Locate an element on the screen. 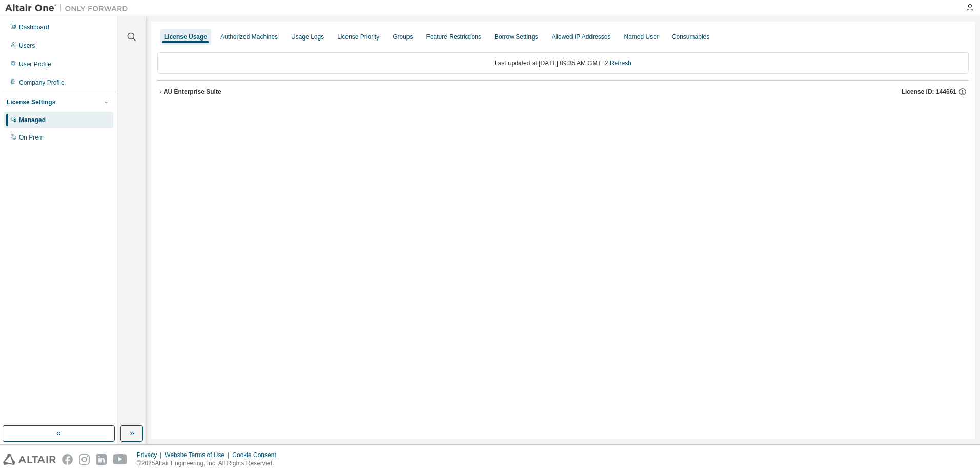 The image size is (980, 474). div: Dashboard is located at coordinates (34, 27).